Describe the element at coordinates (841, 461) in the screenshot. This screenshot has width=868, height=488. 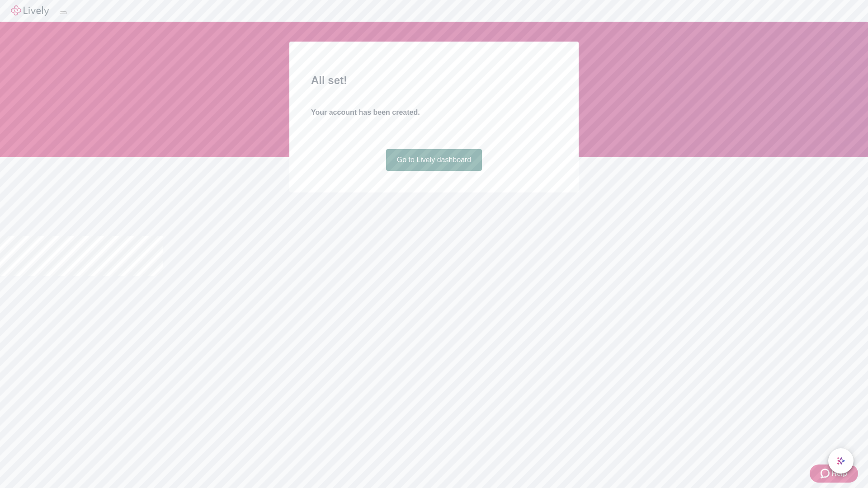
I see `svg: Lively AI Assistant` at that location.